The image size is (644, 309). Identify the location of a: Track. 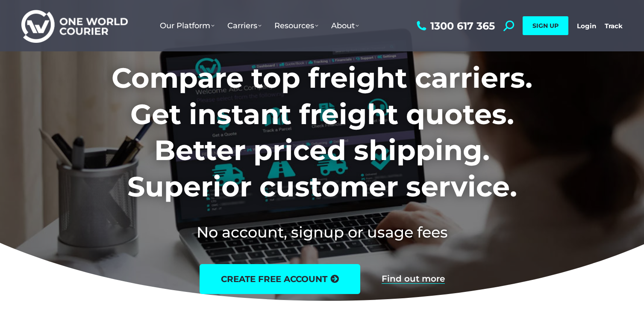
(614, 26).